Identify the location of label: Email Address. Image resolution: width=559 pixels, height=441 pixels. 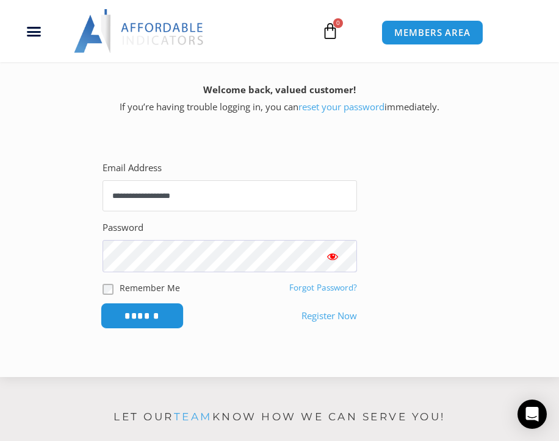
(132, 168).